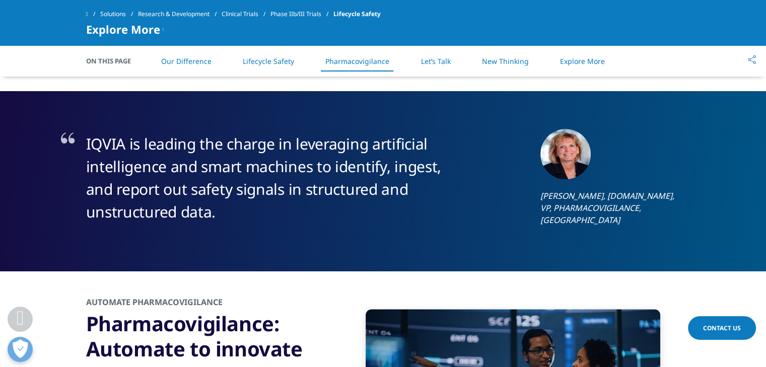 Image resolution: width=766 pixels, height=367 pixels. I want to click on span: Explore More, so click(123, 29).